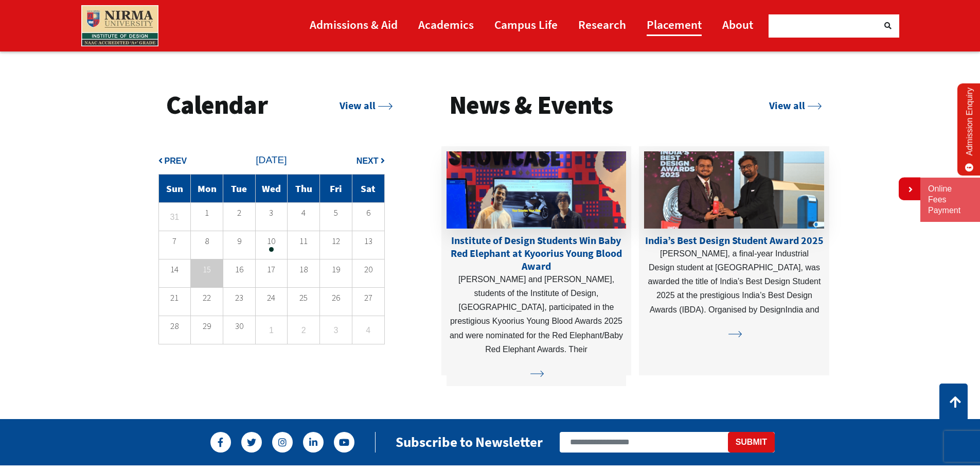 The height and width of the screenshot is (469, 980). I want to click on img: main_logo, so click(120, 25).